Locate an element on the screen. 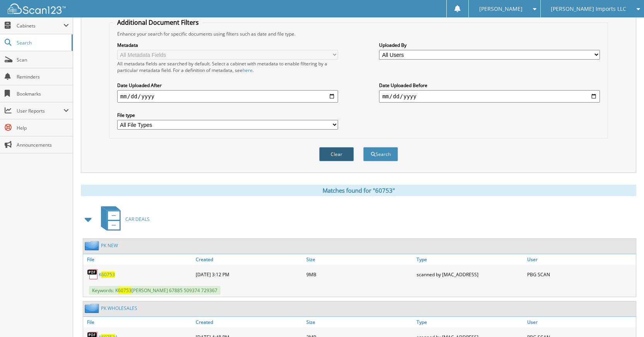 This screenshot has width=644, height=337. span: Bookmarks is located at coordinates (43, 93).